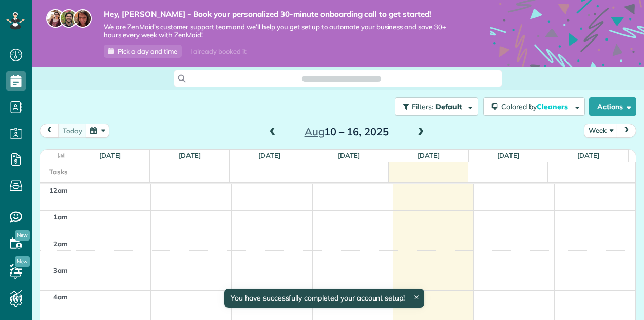 This screenshot has width=644, height=320. Describe the element at coordinates (55, 19) in the screenshot. I see `img: maria-72a9807cf96188c08ef61303f053569d2e2a8a1cde33d635c8a3ac13582a053d.jpg` at that location.